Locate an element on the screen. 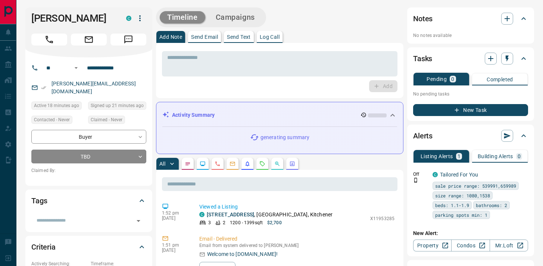  span: Message is located at coordinates (128, 40).